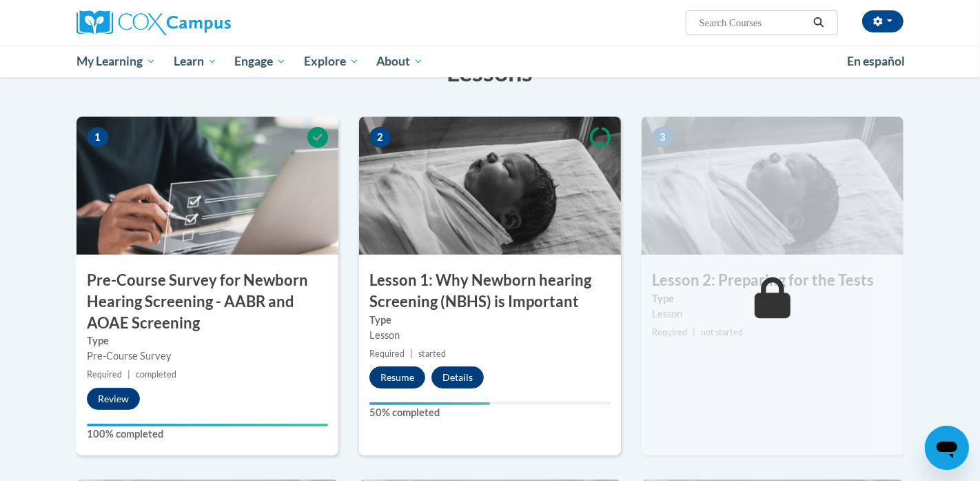 Image resolution: width=980 pixels, height=481 pixels. What do you see at coordinates (490, 291) in the screenshot?
I see `h3: Lesson 1: Why Newborn hearing Screening (NBHS) is Important` at bounding box center [490, 291].